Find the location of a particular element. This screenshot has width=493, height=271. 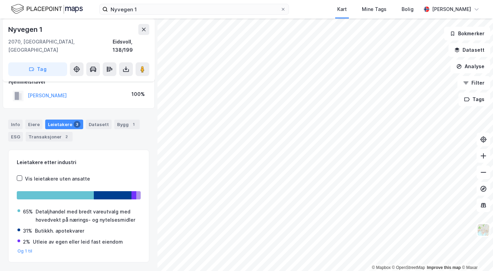

button: Datasett is located at coordinates (469, 50).